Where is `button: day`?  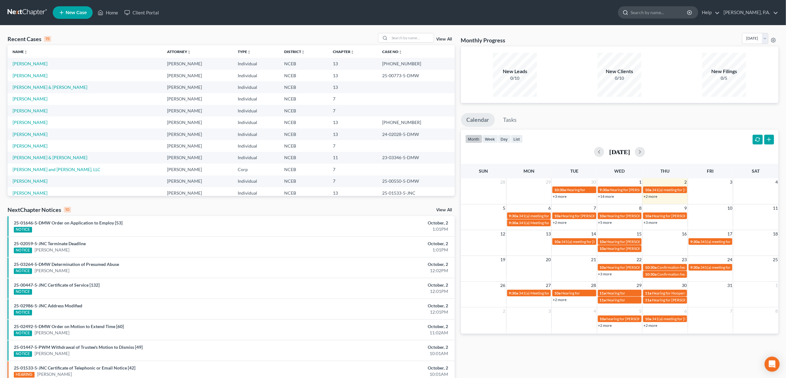 button: day is located at coordinates (504, 139).